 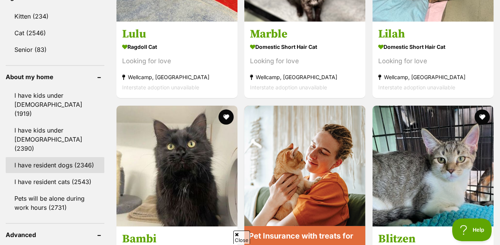 What do you see at coordinates (55, 50) in the screenshot?
I see `a: Senior (83)` at bounding box center [55, 50].